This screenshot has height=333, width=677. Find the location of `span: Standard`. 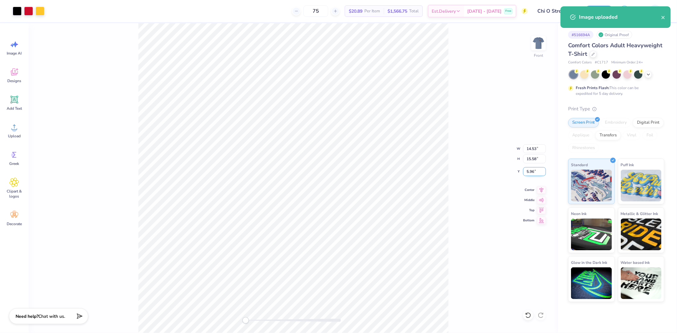

span: Standard is located at coordinates (579, 165).